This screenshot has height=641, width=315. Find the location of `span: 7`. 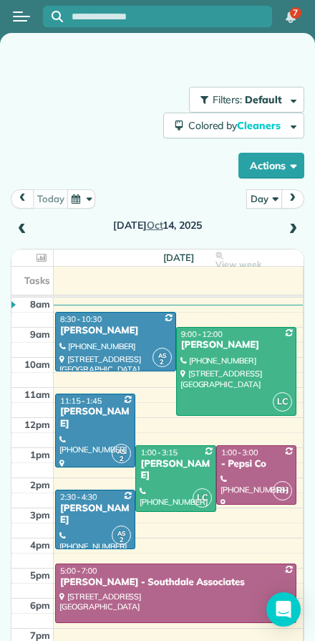

span: 7 is located at coordinates (295, 13).